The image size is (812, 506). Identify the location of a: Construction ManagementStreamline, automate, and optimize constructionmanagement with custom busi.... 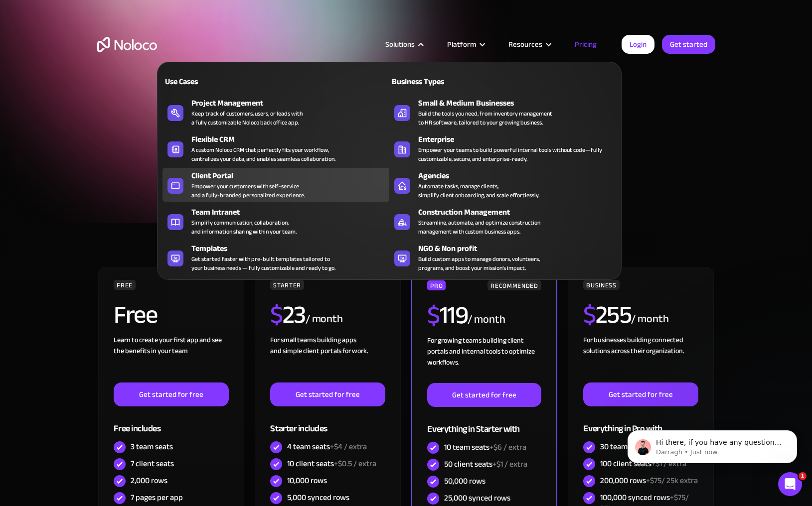
(502, 221).